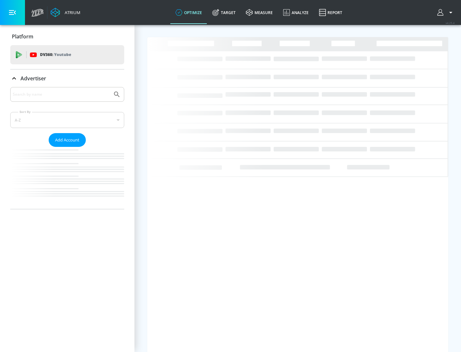 The width and height of the screenshot is (461, 352). Describe the element at coordinates (67, 120) in the screenshot. I see `div: A-Z` at that location.